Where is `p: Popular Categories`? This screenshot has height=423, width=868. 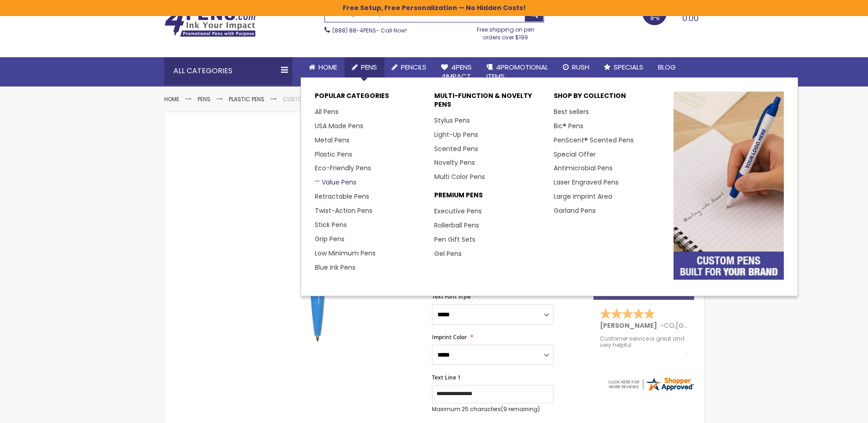 p: Popular Categories is located at coordinates (370, 98).